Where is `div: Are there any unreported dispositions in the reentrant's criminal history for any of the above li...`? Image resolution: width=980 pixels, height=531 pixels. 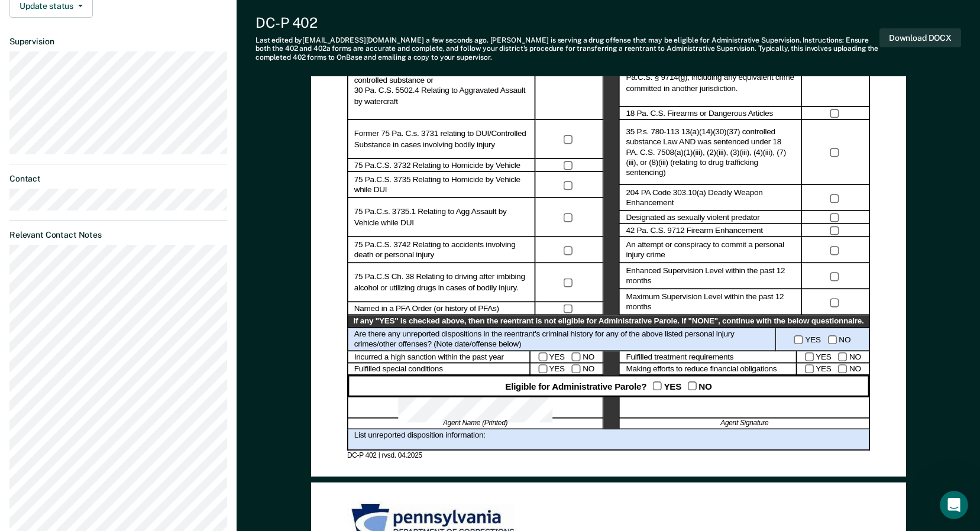 div: Are there any unreported dispositions in the reentrant's criminal history for any of the above li... is located at coordinates (561, 339).